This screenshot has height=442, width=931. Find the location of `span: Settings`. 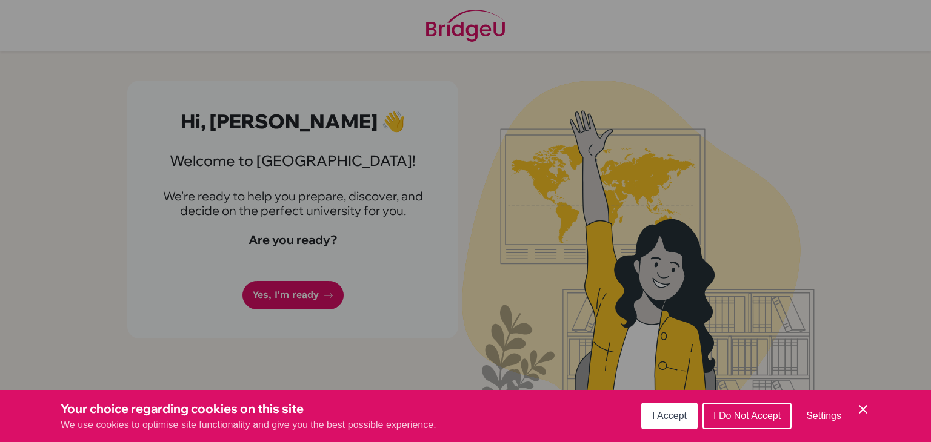

span: Settings is located at coordinates (824, 416).